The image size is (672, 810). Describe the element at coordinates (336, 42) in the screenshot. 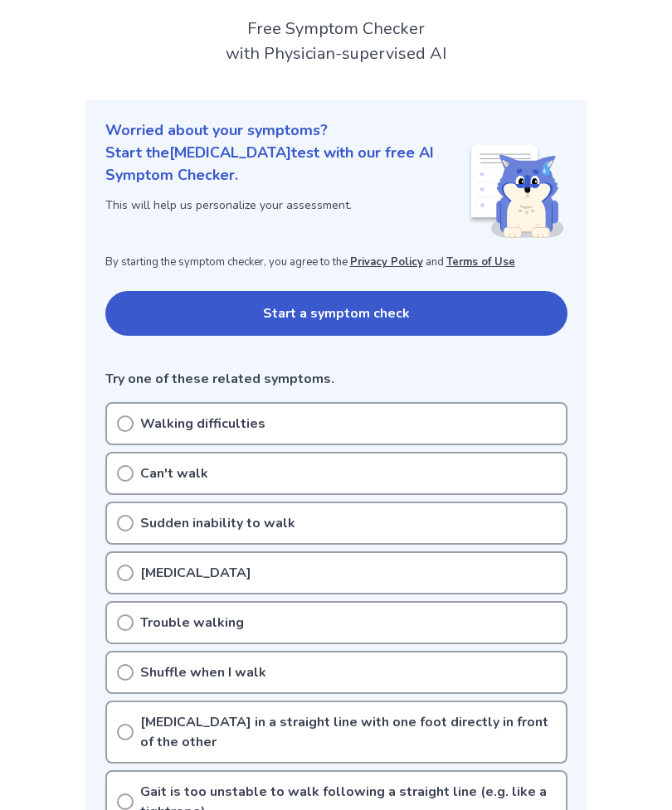

I see `h2: Free Symptom Checker with Physician-supervised AI` at that location.